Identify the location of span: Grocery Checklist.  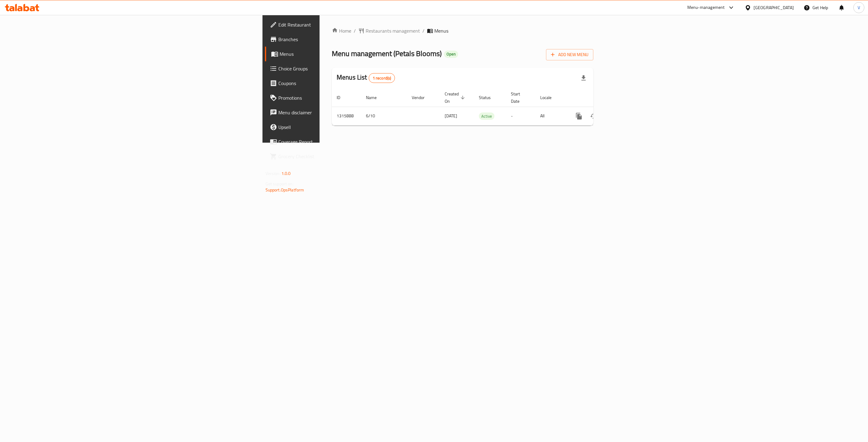
(340, 156).